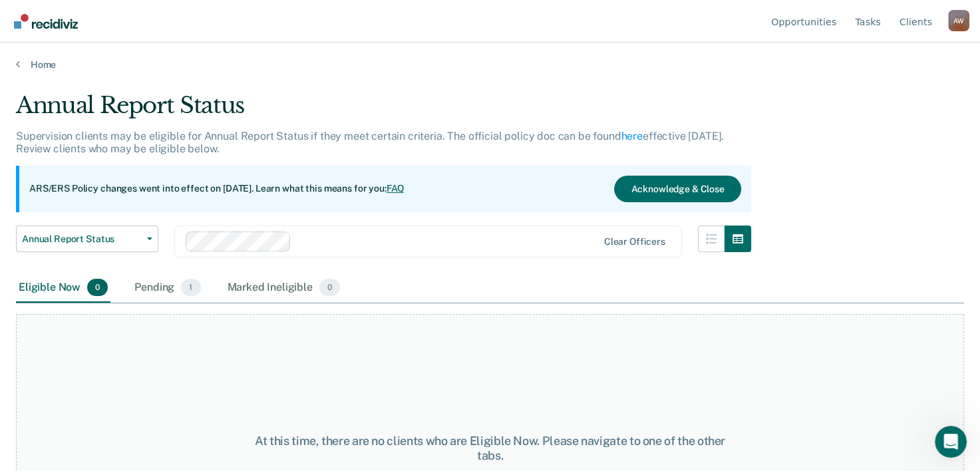 The image size is (980, 471). Describe the element at coordinates (959, 20) in the screenshot. I see `button: Profile dropdown button` at that location.